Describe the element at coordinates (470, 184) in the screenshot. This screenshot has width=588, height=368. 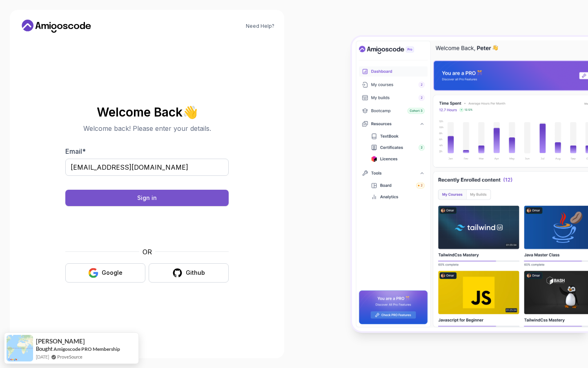
I see `img: Amigoscode Dashboard` at that location.